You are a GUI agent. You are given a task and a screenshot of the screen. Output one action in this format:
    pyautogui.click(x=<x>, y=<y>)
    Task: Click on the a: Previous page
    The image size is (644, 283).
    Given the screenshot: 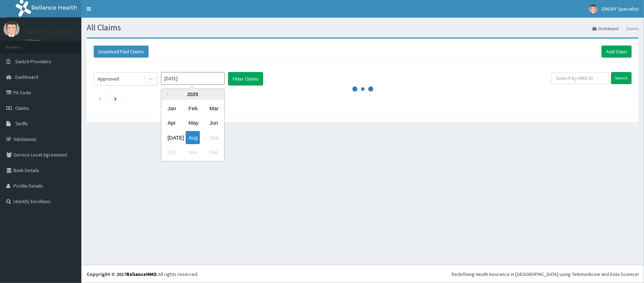 What is the action you would take?
    pyautogui.click(x=100, y=99)
    